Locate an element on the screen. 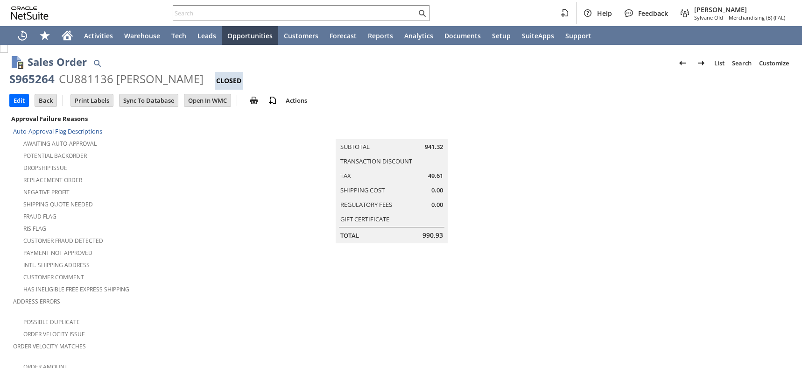 Image resolution: width=802 pixels, height=368 pixels. a: Support is located at coordinates (579, 35).